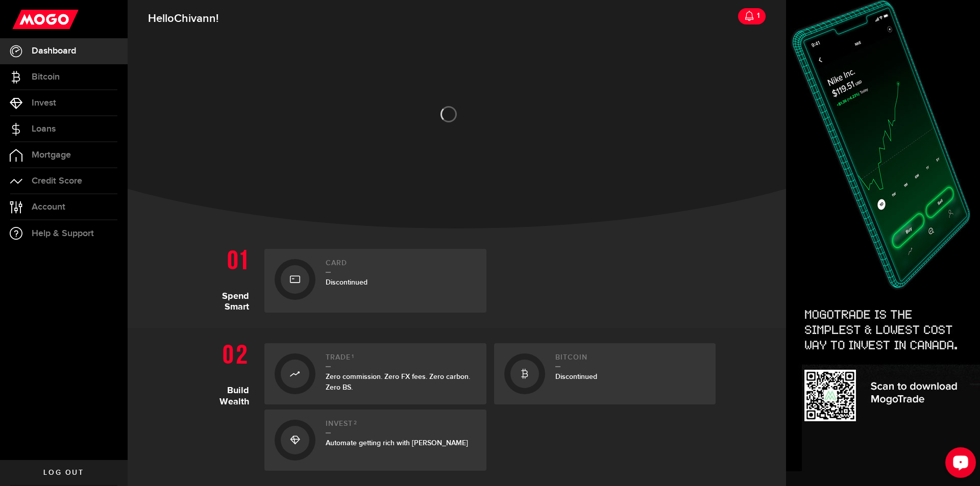  Describe the element at coordinates (44, 129) in the screenshot. I see `span: Loans` at that location.